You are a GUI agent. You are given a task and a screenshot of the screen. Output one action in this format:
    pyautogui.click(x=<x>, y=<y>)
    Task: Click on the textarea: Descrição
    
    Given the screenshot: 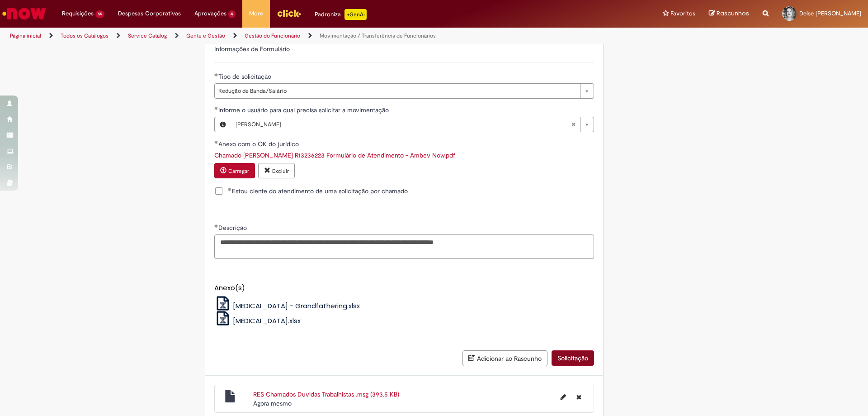 What is the action you would take?
    pyautogui.click(x=404, y=247)
    